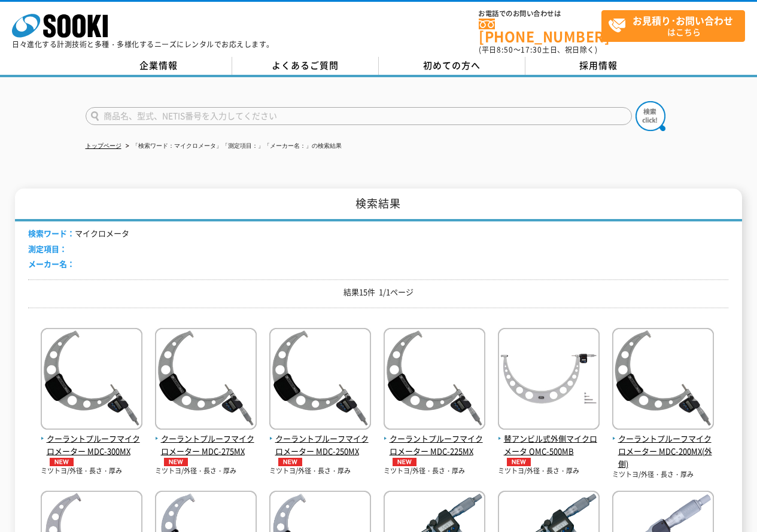 This screenshot has width=757, height=532. I want to click on p: 日々進化する計測技術と多種・多様化するニーズにレンタルでお応えします。, so click(143, 44).